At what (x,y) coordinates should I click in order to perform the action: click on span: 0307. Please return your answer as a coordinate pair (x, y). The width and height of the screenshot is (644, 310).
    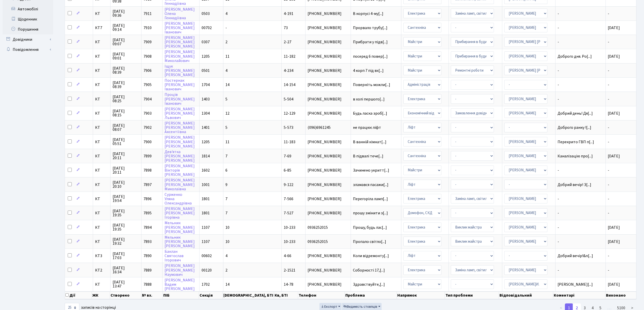
    Looking at the image, I should click on (206, 42).